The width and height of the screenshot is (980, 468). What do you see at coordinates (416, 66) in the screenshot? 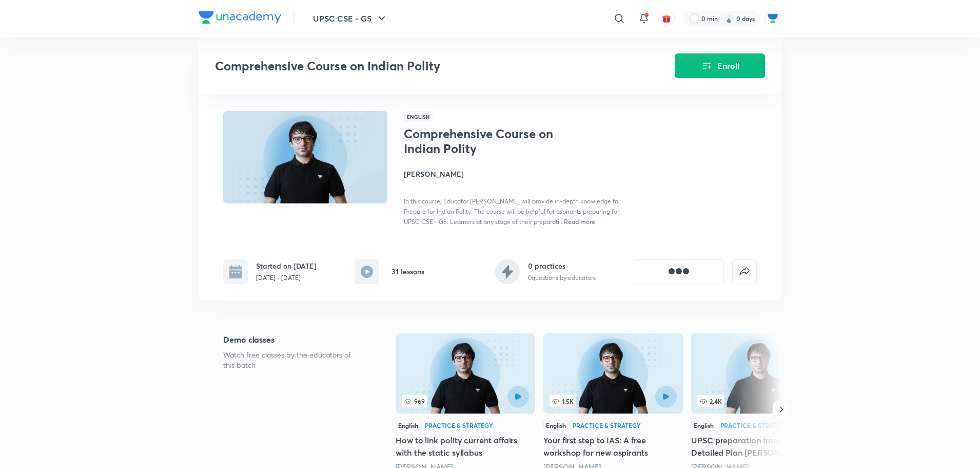
I see `h3: Comprehensive Course on Indian Polity` at bounding box center [416, 66].